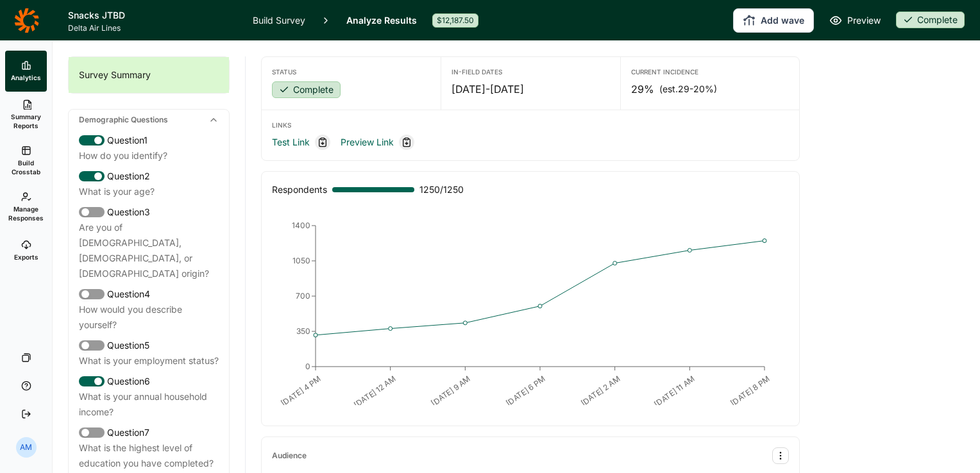 The image size is (980, 473). What do you see at coordinates (25, 167) in the screenshot?
I see `span: Build Crosstab` at bounding box center [25, 167].